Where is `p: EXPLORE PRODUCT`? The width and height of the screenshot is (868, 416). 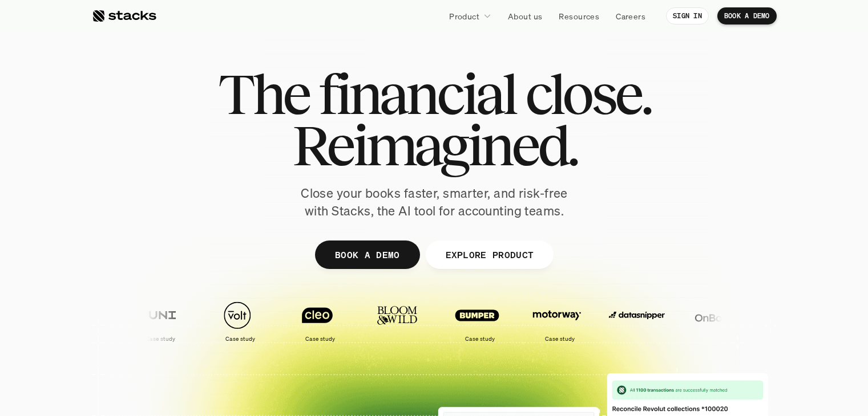
p: EXPLORE PRODUCT is located at coordinates (489, 254).